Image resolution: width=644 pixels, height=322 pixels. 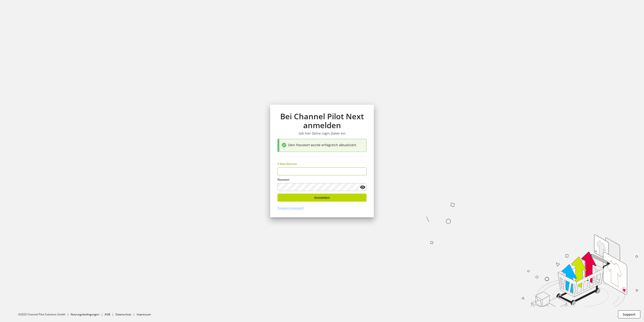 I want to click on li: ©2025 Channel Pilot Solutions GmbH, so click(x=44, y=315).